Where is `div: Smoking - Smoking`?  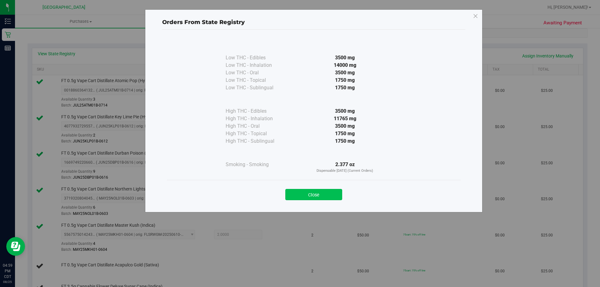 div: Smoking - Smoking is located at coordinates (257, 165).